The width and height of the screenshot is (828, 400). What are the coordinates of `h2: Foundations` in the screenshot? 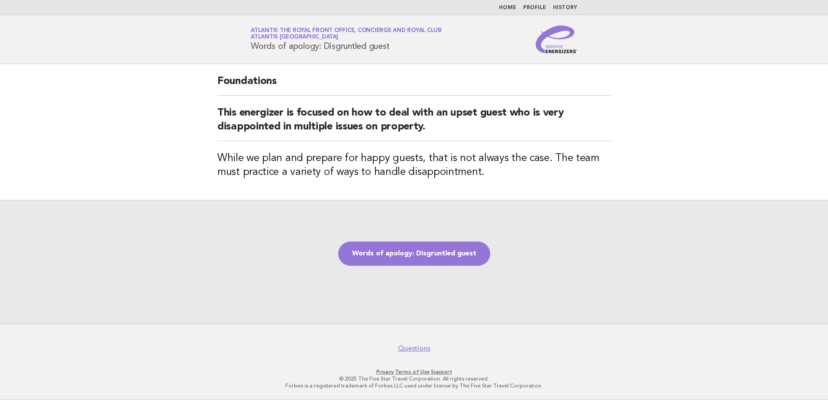 It's located at (414, 85).